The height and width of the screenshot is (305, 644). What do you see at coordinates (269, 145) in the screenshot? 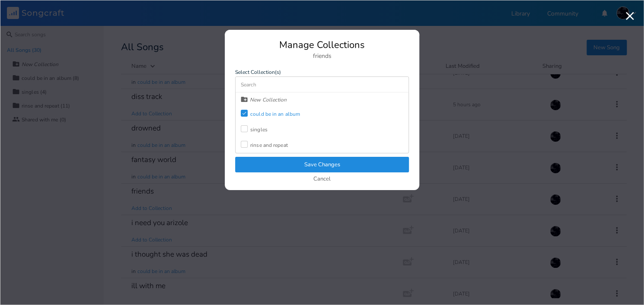
I see `div: rinse and repeat` at bounding box center [269, 145].